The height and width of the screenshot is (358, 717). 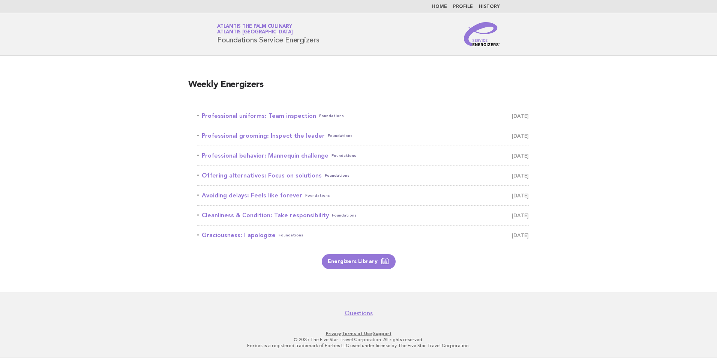 What do you see at coordinates (268, 34) in the screenshot?
I see `h1: Foundations Service Energizers` at bounding box center [268, 34].